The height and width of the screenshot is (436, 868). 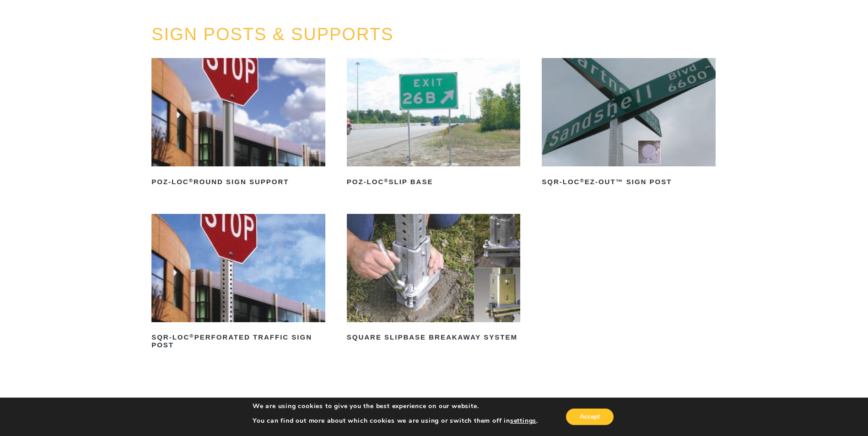 What do you see at coordinates (629, 182) in the screenshot?
I see `h2: SQR-LOC EZ-Out™ Sign Post` at bounding box center [629, 182].